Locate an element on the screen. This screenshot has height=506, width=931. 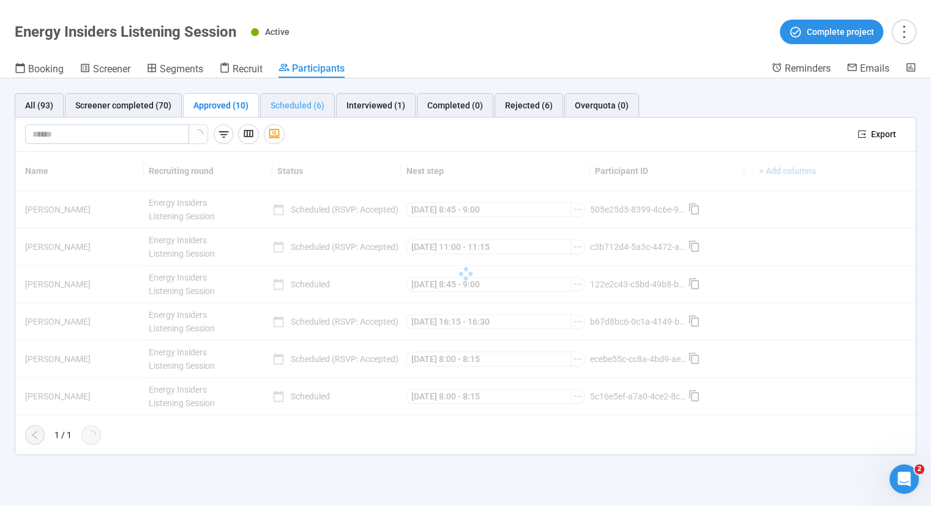
span: Active is located at coordinates (277, 32).